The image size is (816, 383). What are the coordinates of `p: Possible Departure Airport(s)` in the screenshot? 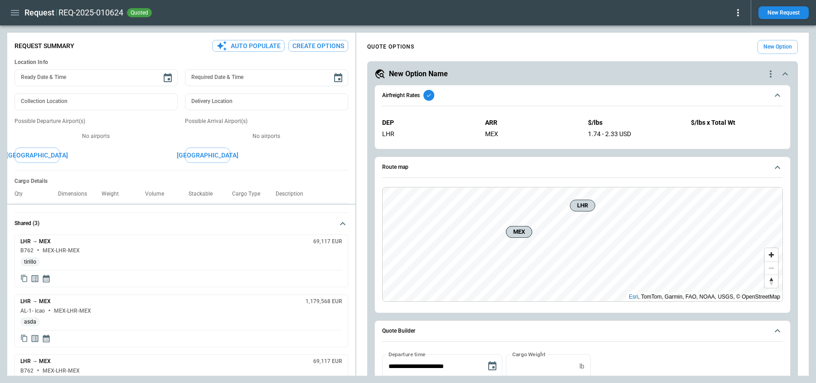 It's located at (96, 121).